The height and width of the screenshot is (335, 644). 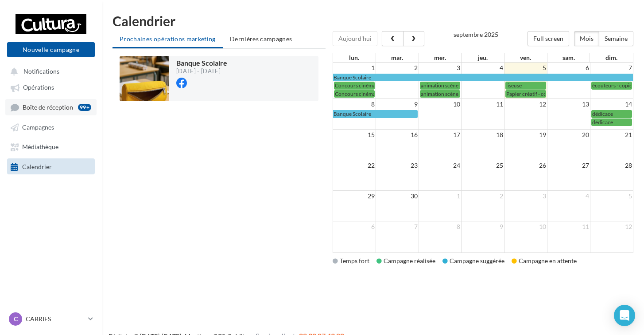 I want to click on button: Full screen, so click(x=549, y=39).